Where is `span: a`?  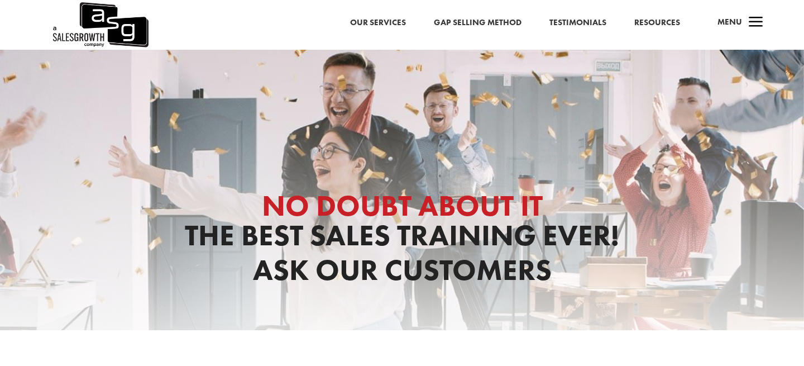
span: a is located at coordinates (756, 23).